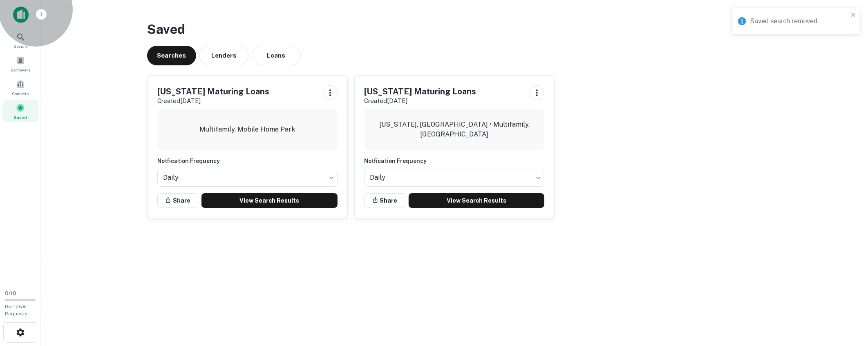  I want to click on h3: Saved, so click(455, 29).